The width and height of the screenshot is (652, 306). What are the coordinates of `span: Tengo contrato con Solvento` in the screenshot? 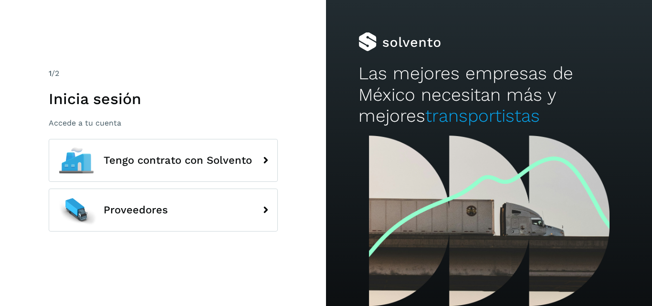 It's located at (177, 160).